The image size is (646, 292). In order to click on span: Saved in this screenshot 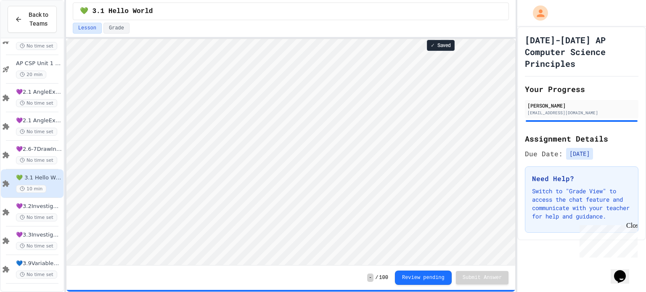, I will do `click(444, 45)`.